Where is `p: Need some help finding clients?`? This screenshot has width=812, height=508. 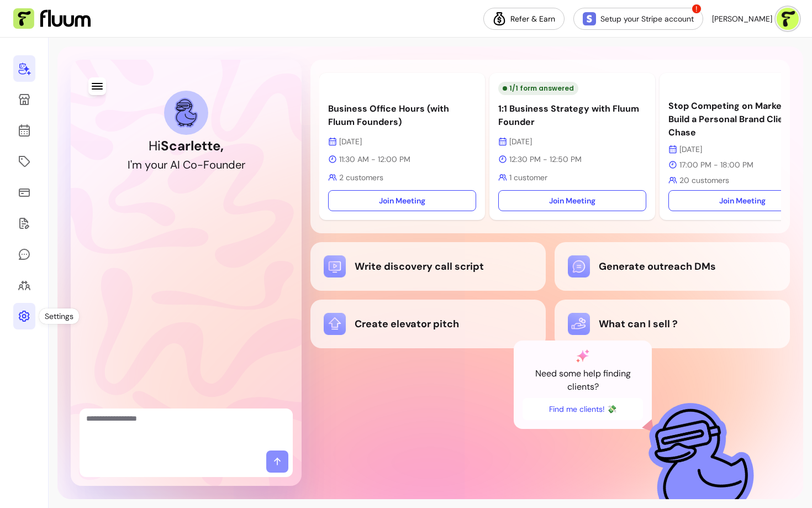
p: Need some help finding clients? is located at coordinates (583, 381).